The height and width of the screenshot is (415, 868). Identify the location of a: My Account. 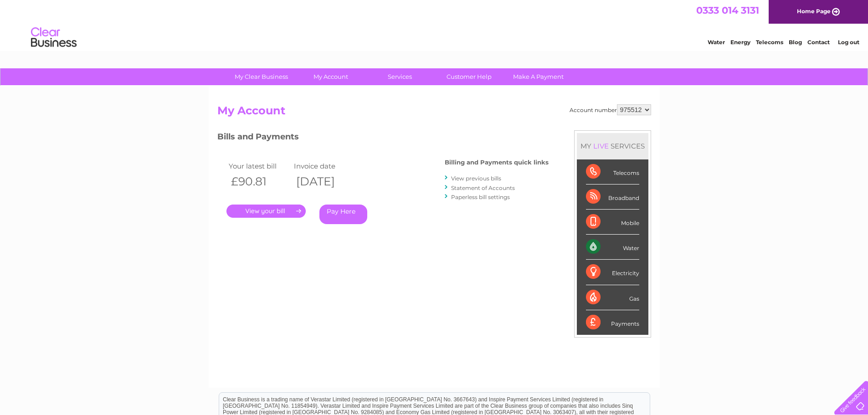
(331, 77).